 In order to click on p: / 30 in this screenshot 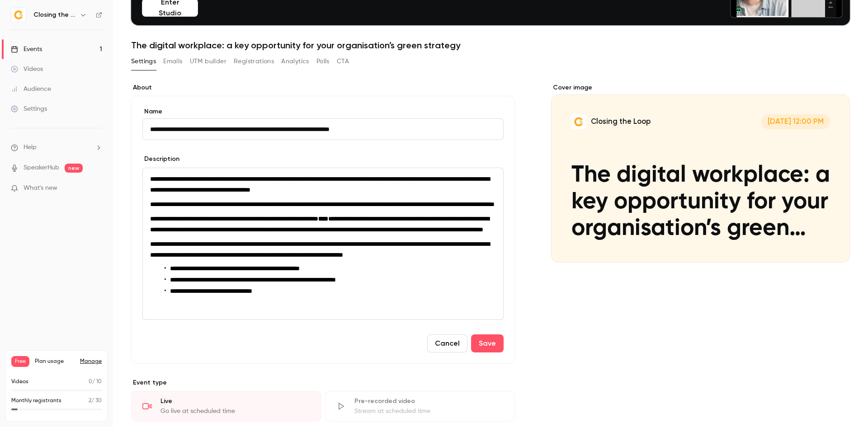, I will do `click(95, 401)`.